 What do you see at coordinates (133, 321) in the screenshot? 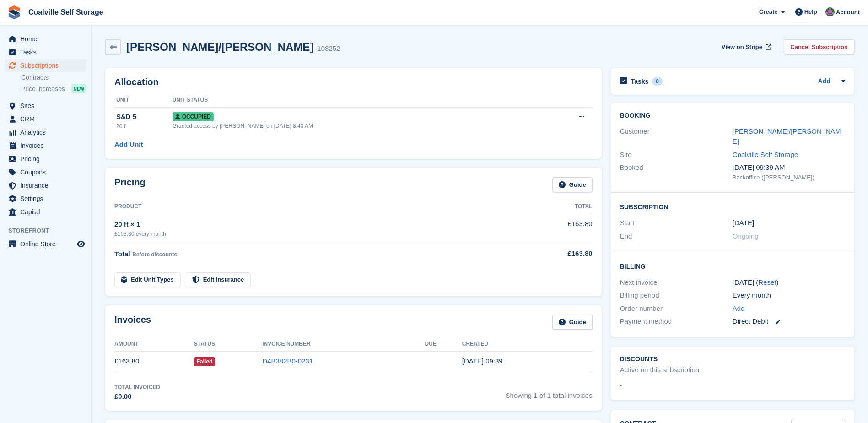
I see `h2: Invoices` at bounding box center [133, 321].